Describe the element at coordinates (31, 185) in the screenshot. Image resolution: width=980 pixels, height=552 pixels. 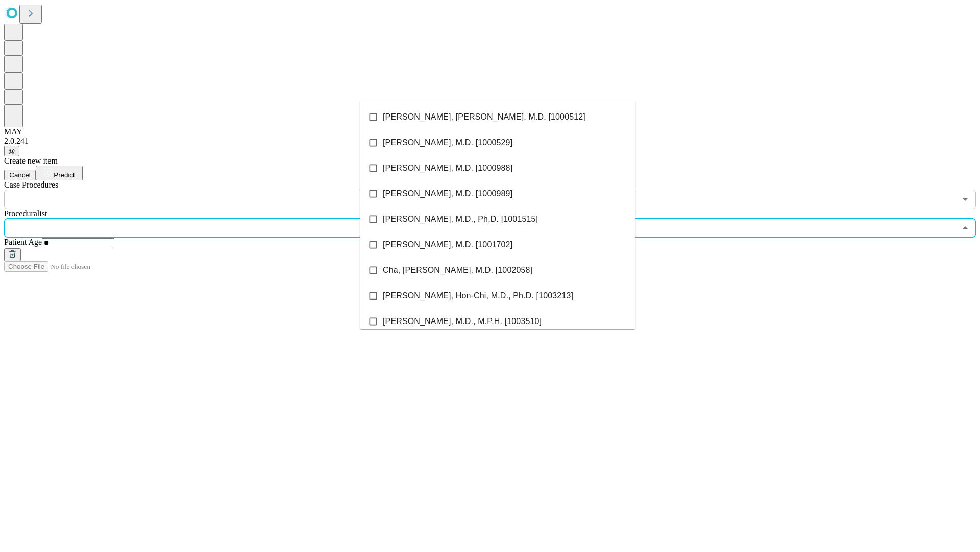
I see `span: Scheduled Procedure` at that location.